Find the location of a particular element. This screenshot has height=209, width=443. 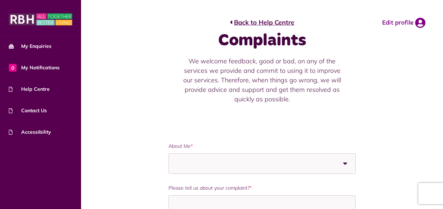

label: About Me is located at coordinates (262, 146).